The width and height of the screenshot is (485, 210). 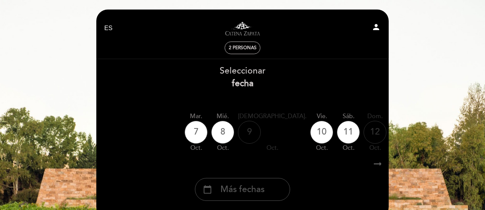 What do you see at coordinates (243, 83) in the screenshot?
I see `b: fecha` at bounding box center [243, 83].